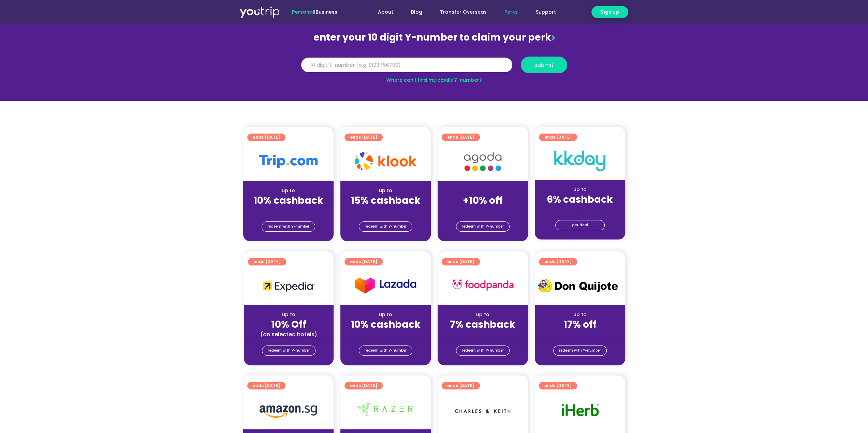 This screenshot has width=868, height=433. I want to click on a: Where can I find my card’s Y-number?, so click(434, 80).